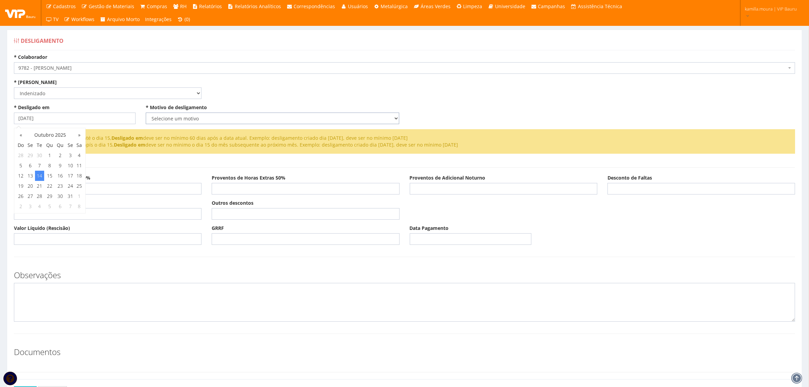  What do you see at coordinates (315, 6) in the screenshot?
I see `span: Correspondências` at bounding box center [315, 6].